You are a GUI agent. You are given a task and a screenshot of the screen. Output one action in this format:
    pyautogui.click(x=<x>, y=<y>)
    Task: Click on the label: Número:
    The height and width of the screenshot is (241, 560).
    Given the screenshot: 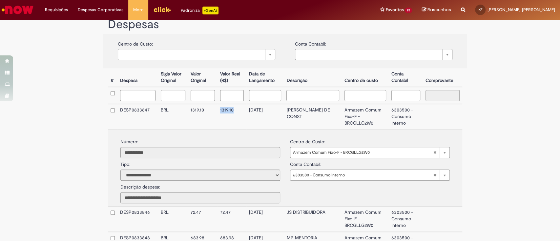 What is the action you would take?
    pyautogui.click(x=129, y=142)
    